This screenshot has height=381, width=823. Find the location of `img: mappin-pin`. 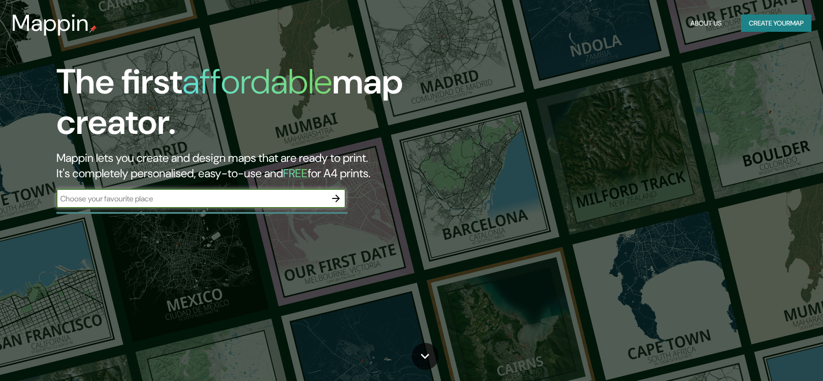

img: mappin-pin is located at coordinates (93, 29).